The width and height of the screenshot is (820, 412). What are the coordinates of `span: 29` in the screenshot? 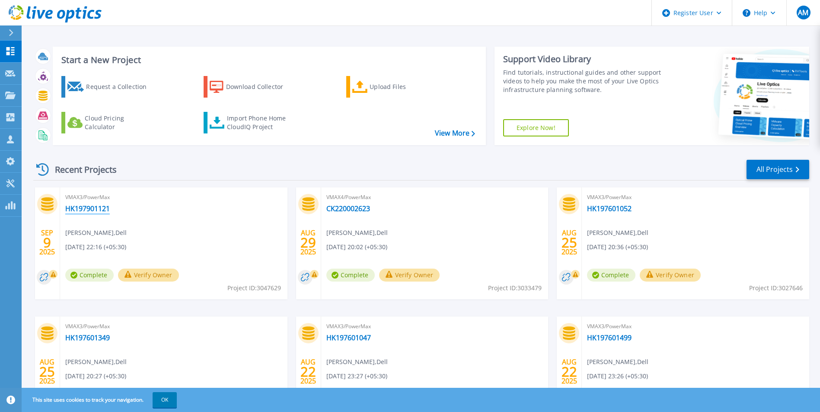 It's located at (308, 242).